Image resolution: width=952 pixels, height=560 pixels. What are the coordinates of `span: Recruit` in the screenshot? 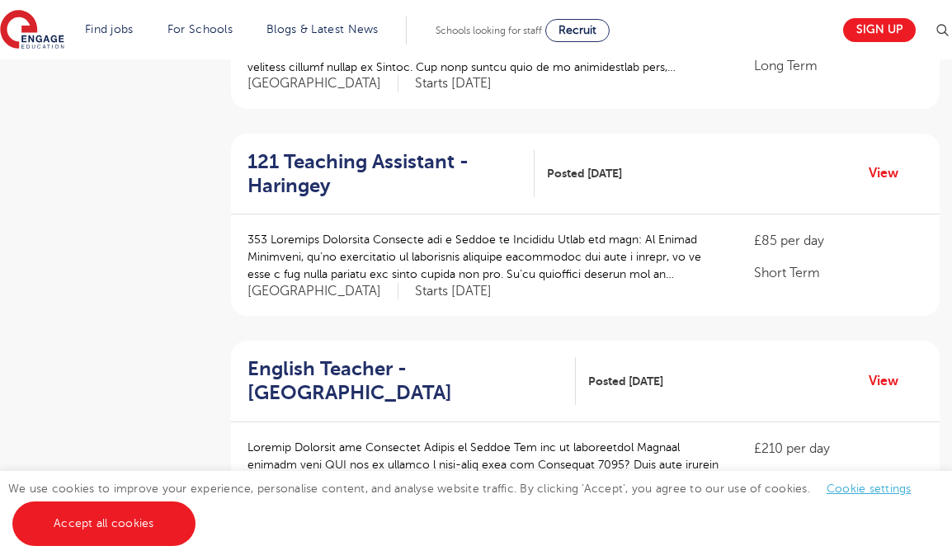 It's located at (577, 29).